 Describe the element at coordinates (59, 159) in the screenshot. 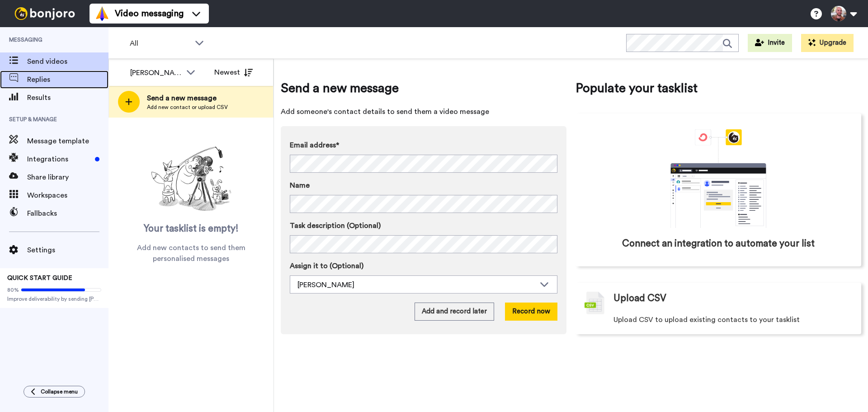

I see `span: Integrations` at that location.